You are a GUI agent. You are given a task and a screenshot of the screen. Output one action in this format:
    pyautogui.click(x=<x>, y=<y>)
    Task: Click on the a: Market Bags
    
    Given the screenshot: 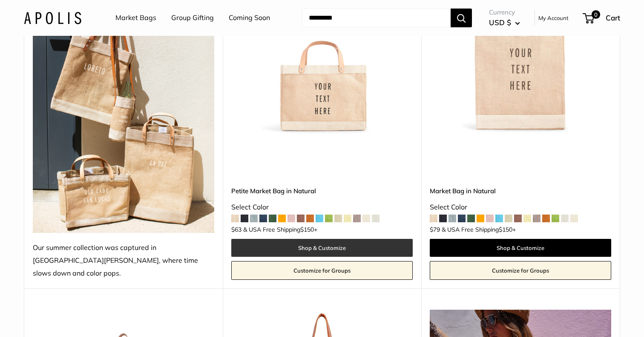 What is the action you would take?
    pyautogui.click(x=136, y=18)
    